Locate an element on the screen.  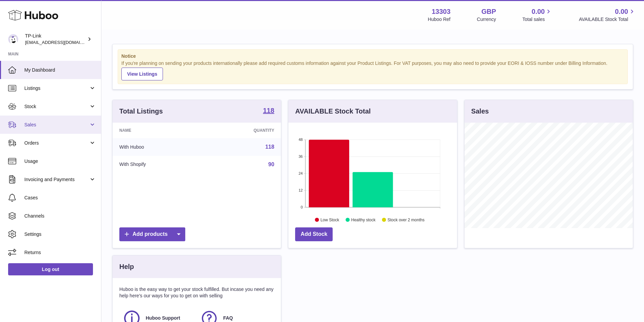
a: 0.00 Total sales is located at coordinates (537, 15).